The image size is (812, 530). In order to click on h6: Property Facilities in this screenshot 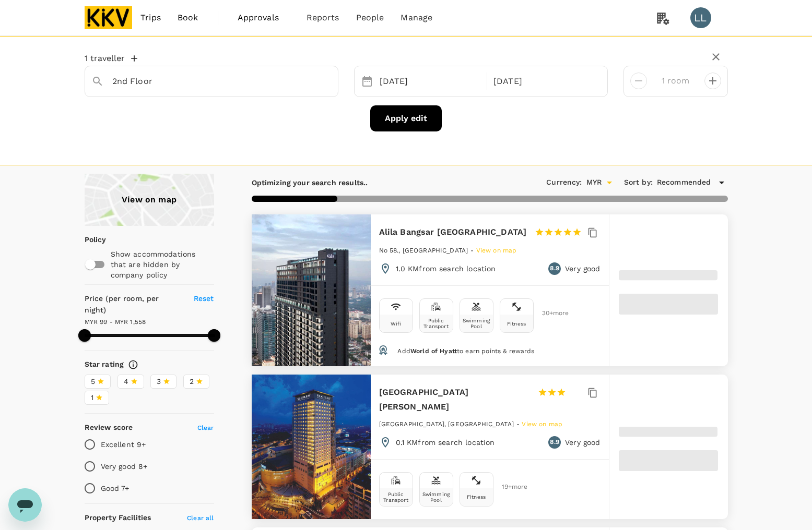, I will do `click(118, 518)`.